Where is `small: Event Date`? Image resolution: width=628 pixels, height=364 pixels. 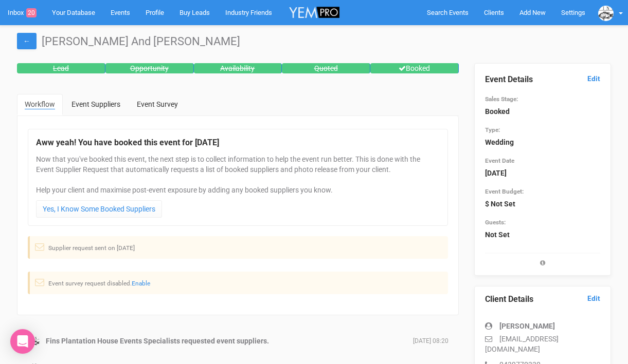 small: Event Date is located at coordinates (499, 161).